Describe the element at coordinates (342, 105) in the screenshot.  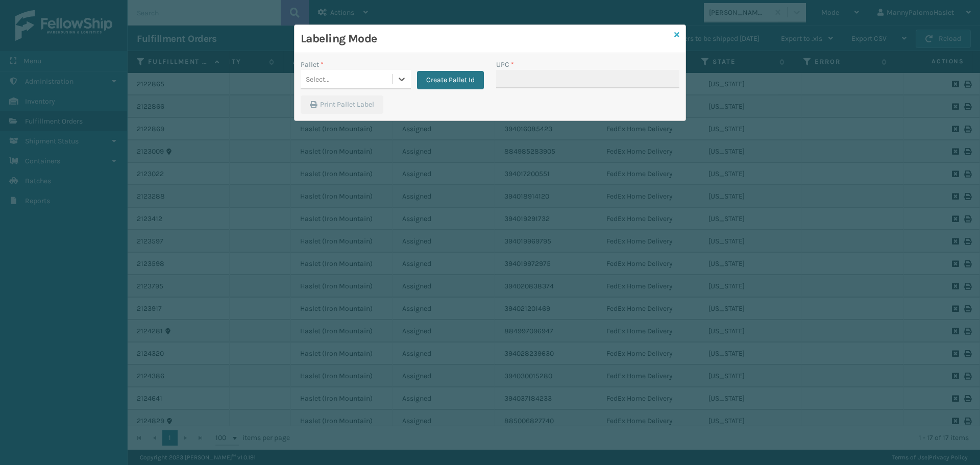
I see `button: Print Pallet Label` at that location.